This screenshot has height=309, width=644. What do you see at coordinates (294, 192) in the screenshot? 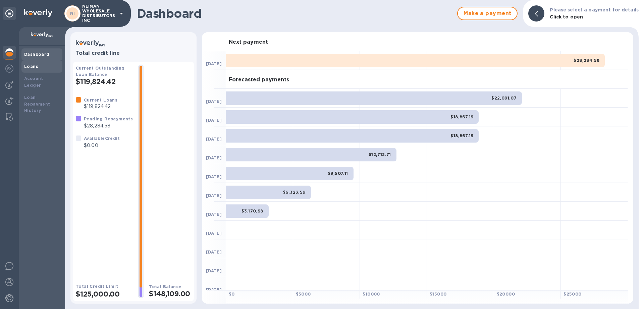
I see `b: $6,323.59` at bounding box center [294, 192].